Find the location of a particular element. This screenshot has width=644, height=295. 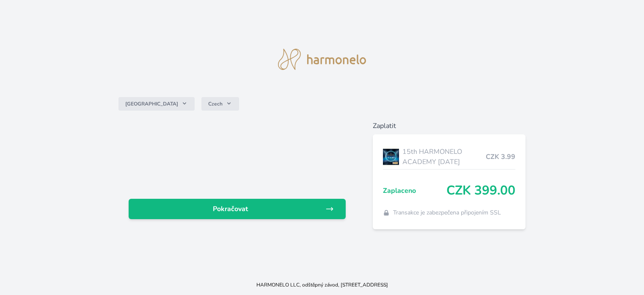

button: Czech is located at coordinates (220, 104).